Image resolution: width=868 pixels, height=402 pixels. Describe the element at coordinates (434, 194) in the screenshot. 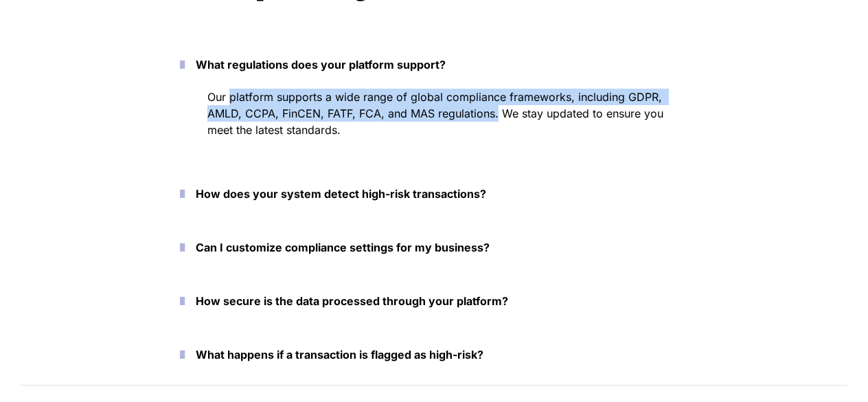

I see `button: How does your system detect high-risk transactions?` at that location.